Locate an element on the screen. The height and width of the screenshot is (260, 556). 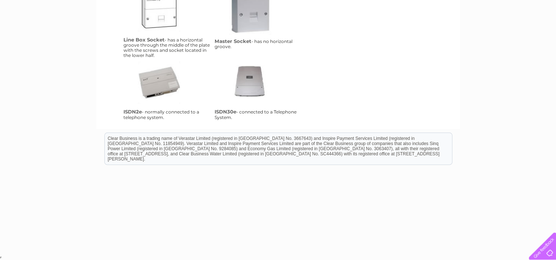
a: Log out is located at coordinates (540, 34).